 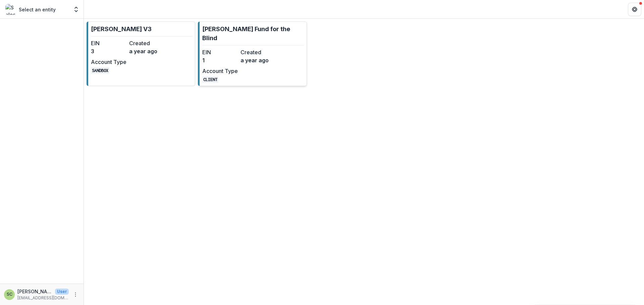 What do you see at coordinates (76, 295) in the screenshot?
I see `button: More` at bounding box center [76, 295].